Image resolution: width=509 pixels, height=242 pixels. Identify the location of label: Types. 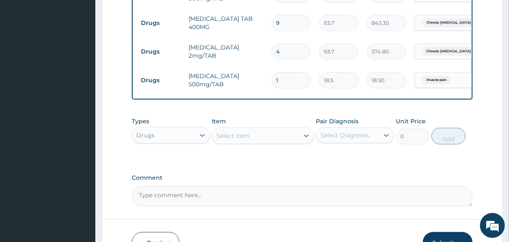
(141, 121).